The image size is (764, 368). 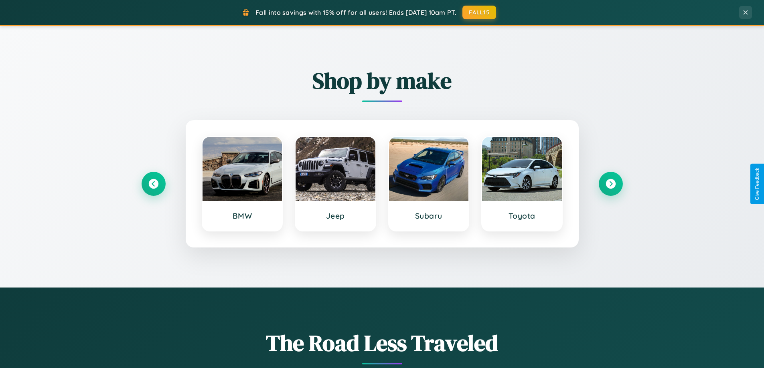 I want to click on h3: Subaru, so click(x=428, y=216).